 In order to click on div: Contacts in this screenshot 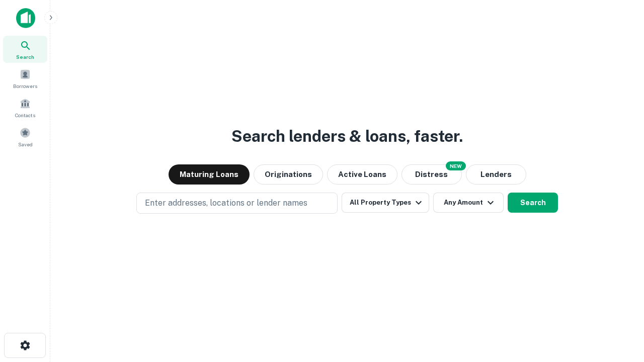, I will do `click(25, 108)`.